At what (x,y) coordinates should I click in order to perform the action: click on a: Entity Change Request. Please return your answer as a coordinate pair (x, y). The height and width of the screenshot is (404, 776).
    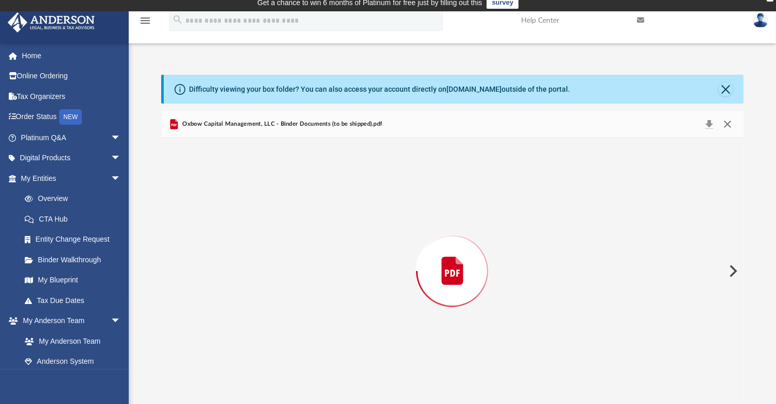
    Looking at the image, I should click on (75, 240).